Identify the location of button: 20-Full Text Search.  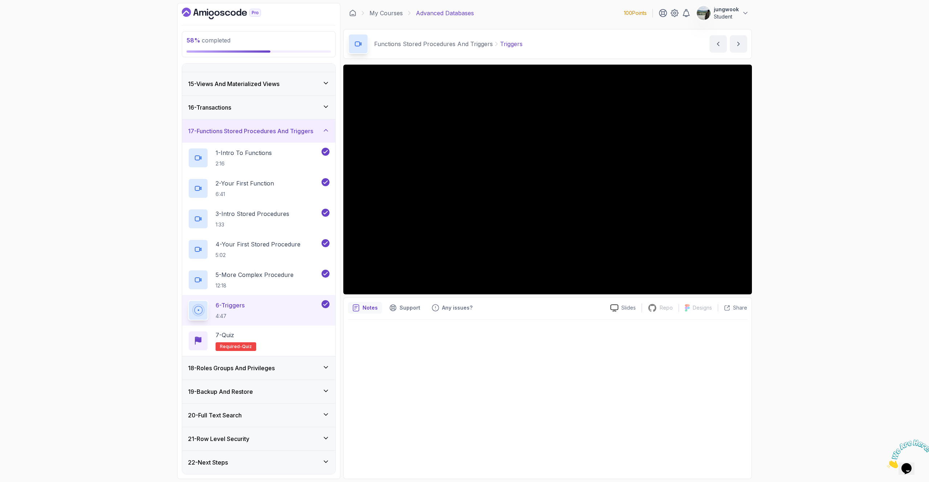
(259, 415).